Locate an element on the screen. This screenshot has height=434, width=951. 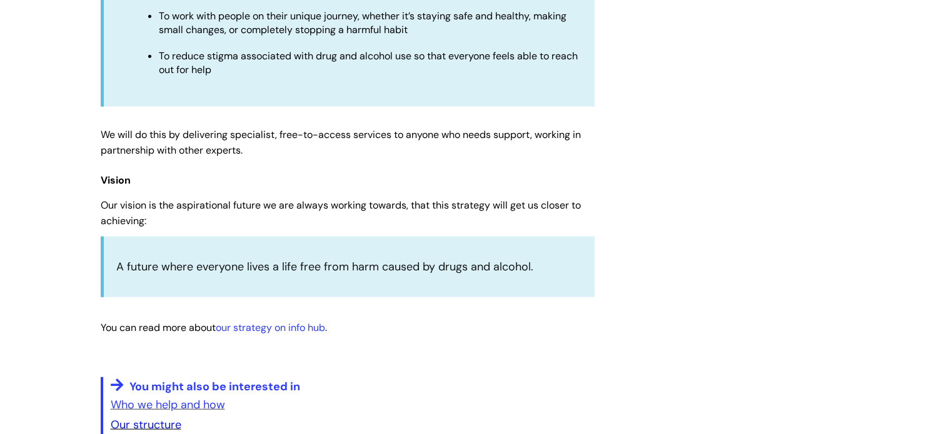
span: You might also be interested in is located at coordinates (214, 387).